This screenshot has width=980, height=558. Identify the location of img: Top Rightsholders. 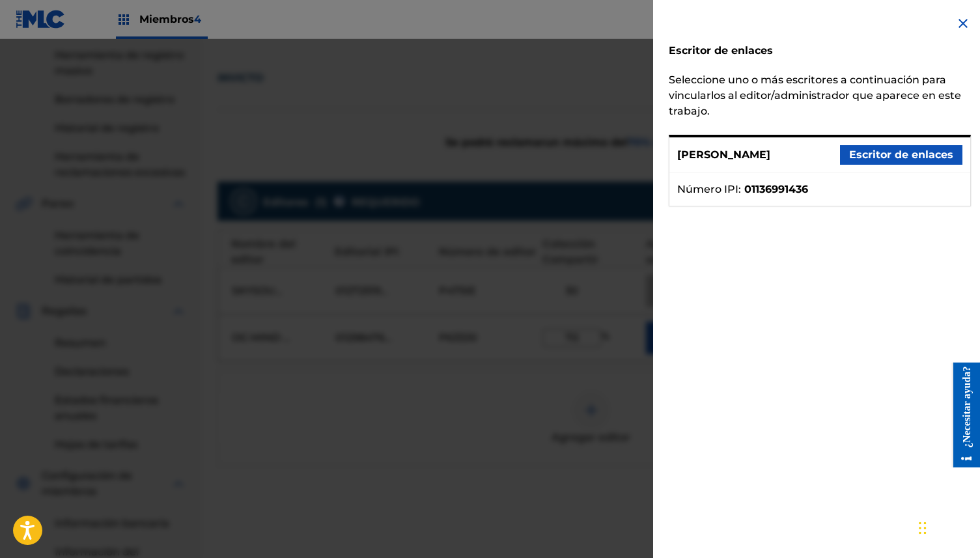
(123, 19).